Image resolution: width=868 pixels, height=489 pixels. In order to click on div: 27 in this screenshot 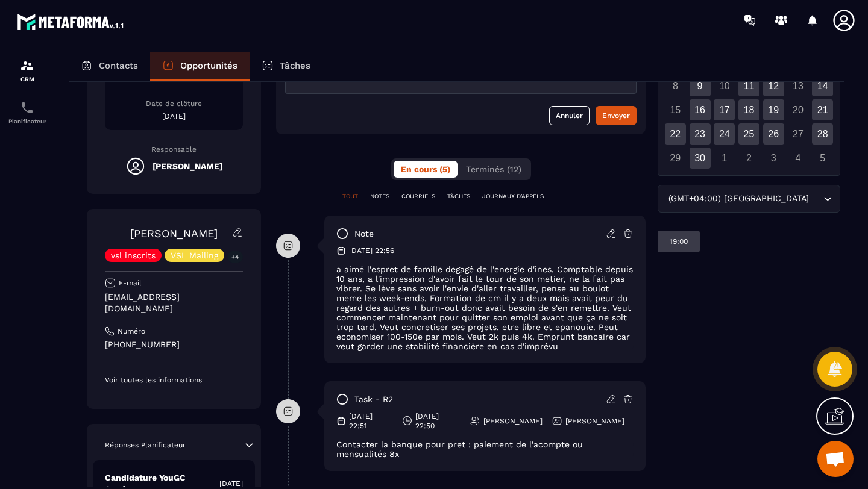, I will do `click(798, 134)`.